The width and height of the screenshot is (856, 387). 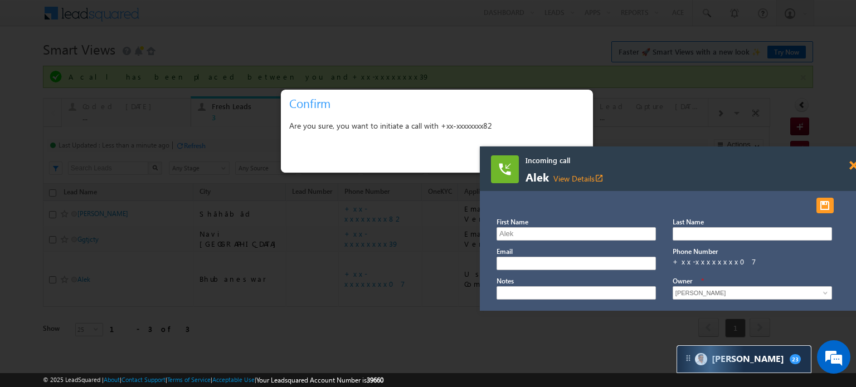 What do you see at coordinates (177, 310) in the screenshot?
I see `em: Start Chat` at bounding box center [177, 310].